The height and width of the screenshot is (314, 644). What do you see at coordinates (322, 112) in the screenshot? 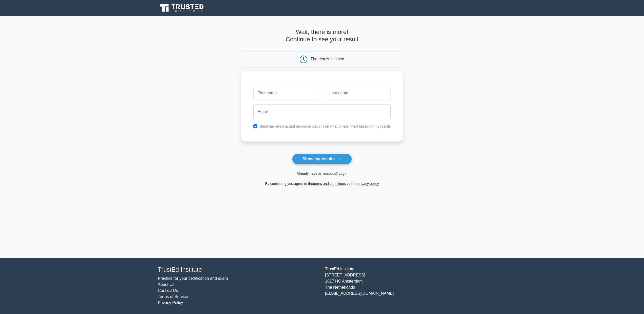
I see `input: Email` at bounding box center [322, 112].